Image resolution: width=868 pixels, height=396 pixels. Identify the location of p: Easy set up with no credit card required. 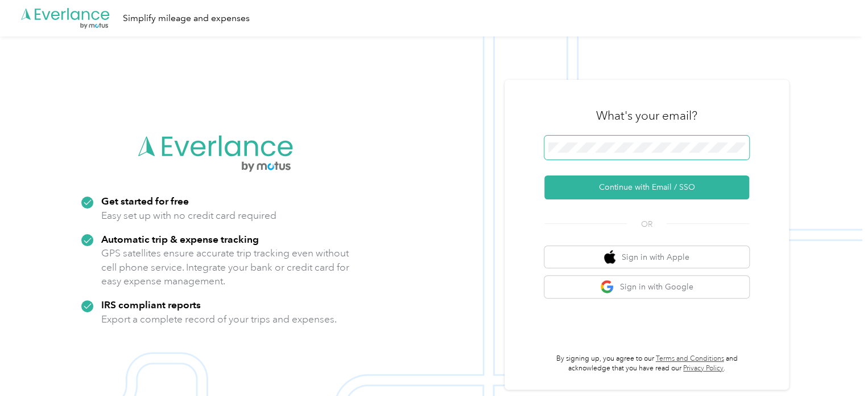
(189, 215).